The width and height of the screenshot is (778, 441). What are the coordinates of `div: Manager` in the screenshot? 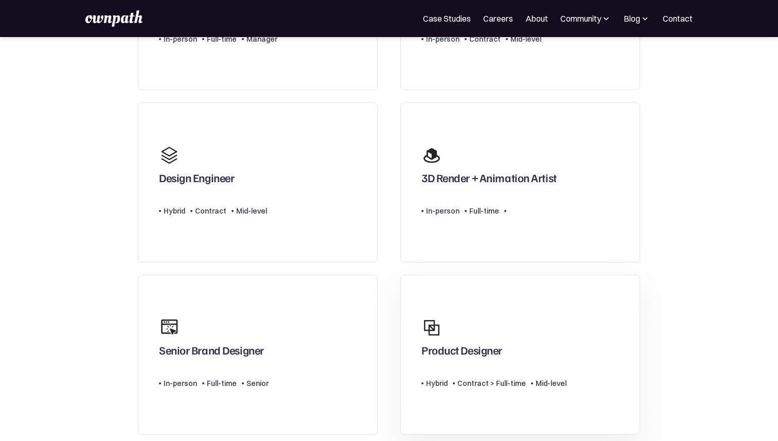 It's located at (262, 39).